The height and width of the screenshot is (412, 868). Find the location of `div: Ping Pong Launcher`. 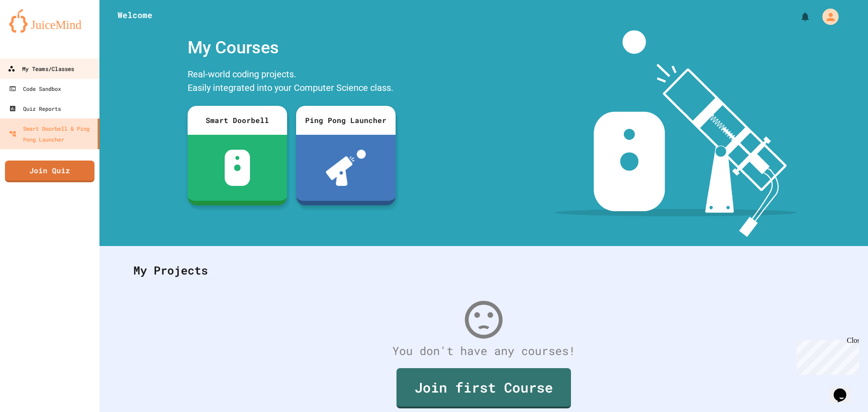

div: Ping Pong Launcher is located at coordinates (346, 120).